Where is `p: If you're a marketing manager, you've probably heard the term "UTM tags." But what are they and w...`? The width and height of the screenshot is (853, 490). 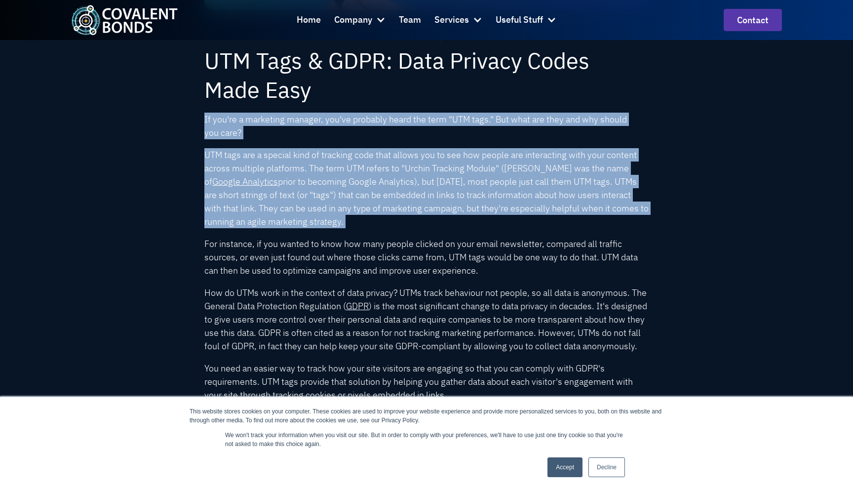
p: If you're a marketing manager, you've probably heard the term "UTM tags." But what are they and w... is located at coordinates (426, 126).